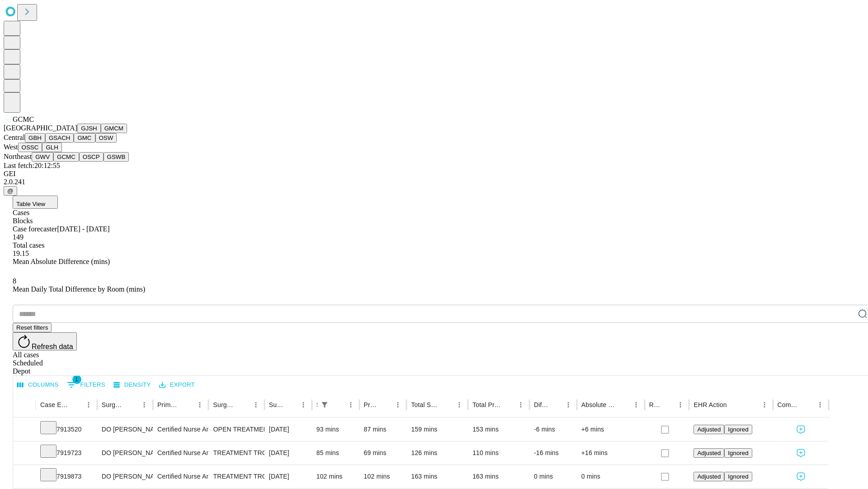 This screenshot has width=868, height=489. What do you see at coordinates (498, 429) in the screenshot?
I see `div: 153 mins` at bounding box center [498, 429].